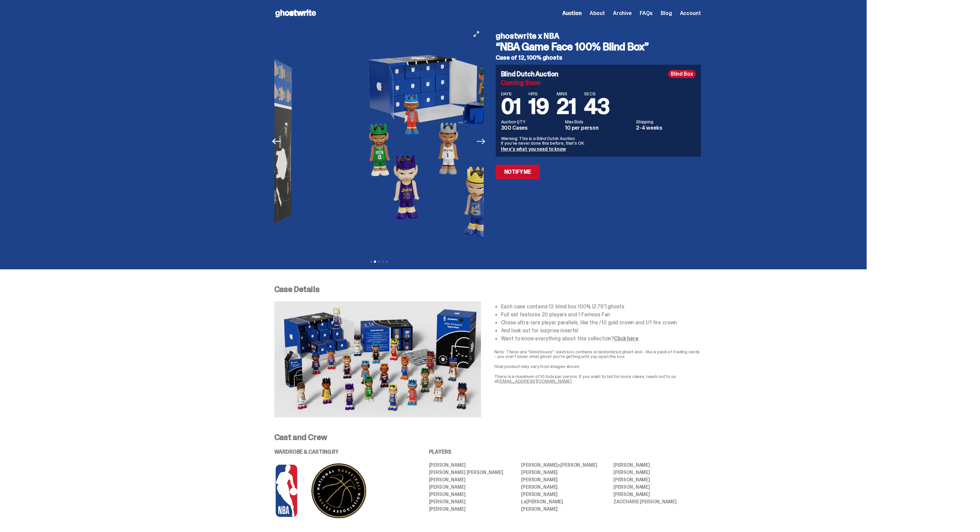 This screenshot has width=980, height=532. I want to click on a: Click here, so click(626, 338).